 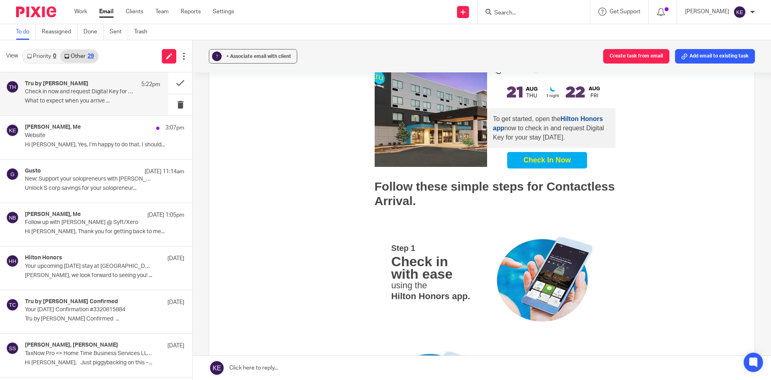 I want to click on h4: Hilton Honors, so click(x=43, y=257).